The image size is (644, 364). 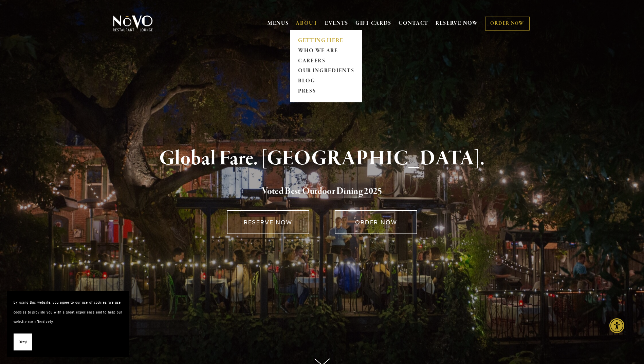 What do you see at coordinates (22, 342) in the screenshot?
I see `button: Okay!` at bounding box center [22, 342].